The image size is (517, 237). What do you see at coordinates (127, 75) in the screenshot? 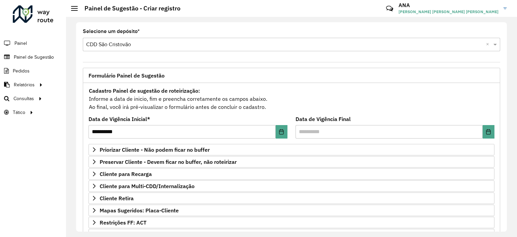
I see `span: Formulário Painel de Sugestão` at bounding box center [127, 75].